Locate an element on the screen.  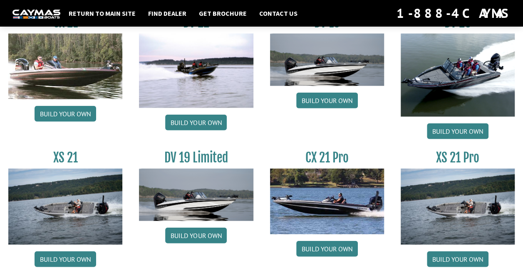
a: Contact Us is located at coordinates (278, 13).